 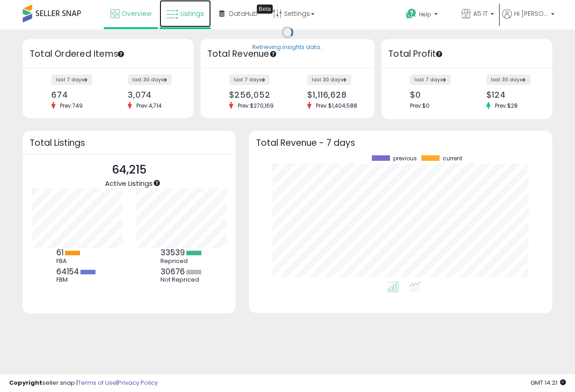 What do you see at coordinates (181, 280) in the screenshot?
I see `div: Not Repriced` at bounding box center [181, 280].